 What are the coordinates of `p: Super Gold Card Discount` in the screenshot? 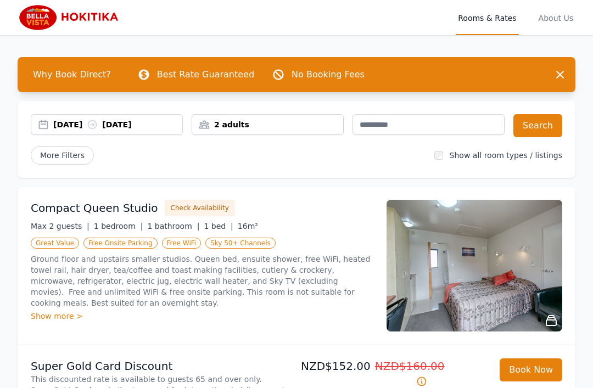 It's located at (161, 366).